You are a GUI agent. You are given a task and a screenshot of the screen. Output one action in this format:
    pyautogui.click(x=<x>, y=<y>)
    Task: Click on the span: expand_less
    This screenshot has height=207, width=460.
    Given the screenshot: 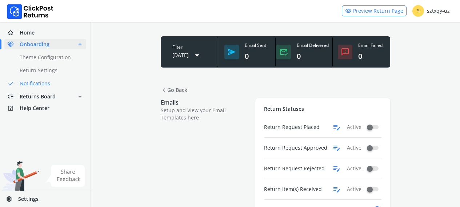 What is the action you would take?
    pyautogui.click(x=80, y=44)
    